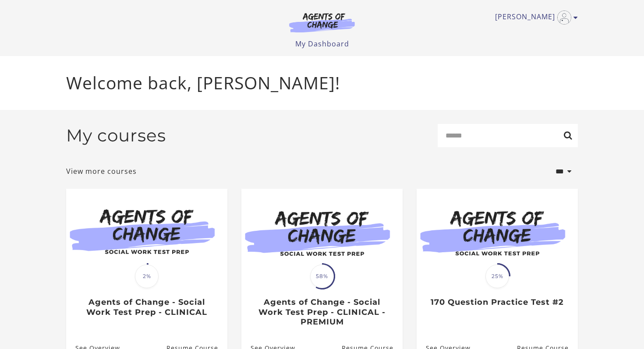 The height and width of the screenshot is (349, 644). Describe the element at coordinates (322, 276) in the screenshot. I see `span: 58%` at that location.